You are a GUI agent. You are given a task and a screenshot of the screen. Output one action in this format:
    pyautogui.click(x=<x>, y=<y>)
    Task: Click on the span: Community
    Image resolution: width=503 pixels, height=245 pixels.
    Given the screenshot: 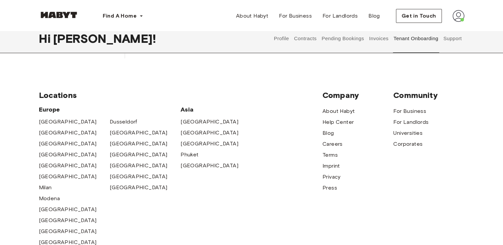 What is the action you would take?
    pyautogui.click(x=429, y=95)
    